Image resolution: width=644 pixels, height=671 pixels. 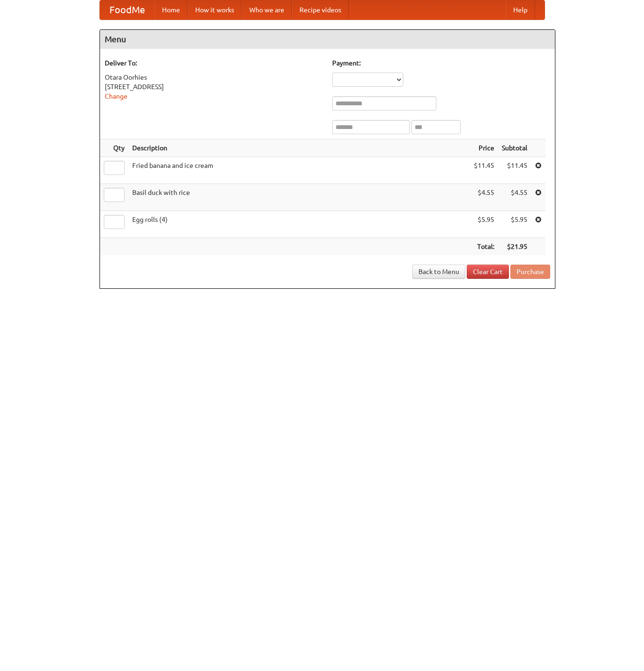 I want to click on a: Recipe videos, so click(x=320, y=10).